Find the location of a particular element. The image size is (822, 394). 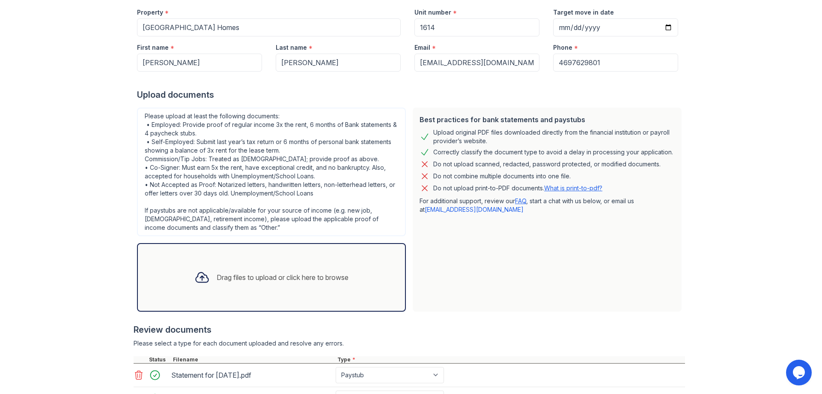

div: Drag files to upload or click here to browse is located at coordinates (283, 277).